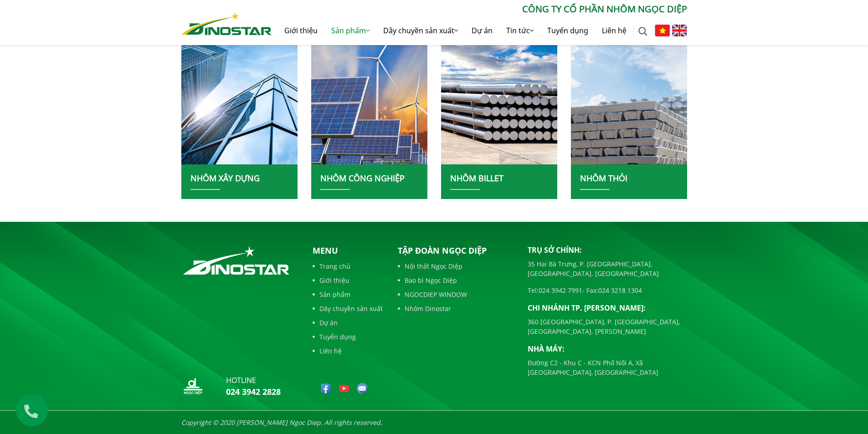 This screenshot has height=434, width=868. Describe the element at coordinates (193, 386) in the screenshot. I see `img: logo_nd_footer` at that location.